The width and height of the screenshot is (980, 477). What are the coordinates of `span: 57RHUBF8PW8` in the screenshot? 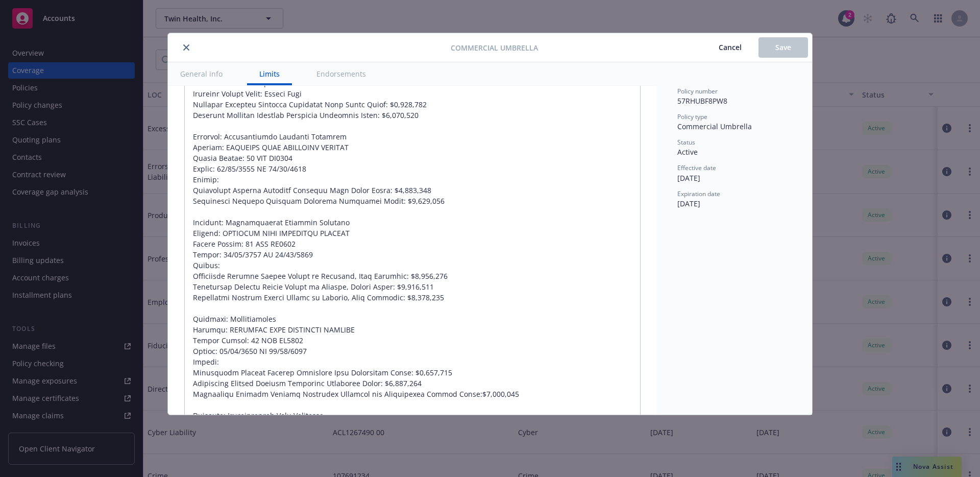 It's located at (702, 100).